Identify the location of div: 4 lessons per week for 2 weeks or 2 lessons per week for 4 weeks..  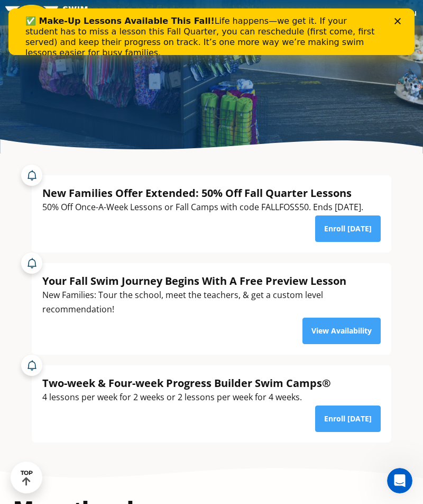
(187, 397).